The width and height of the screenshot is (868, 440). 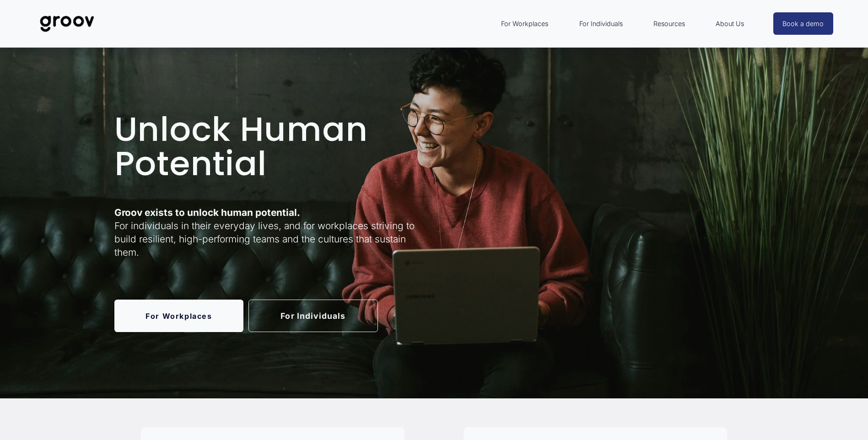 What do you see at coordinates (179, 315) in the screenshot?
I see `a: For Workplaces` at bounding box center [179, 315].